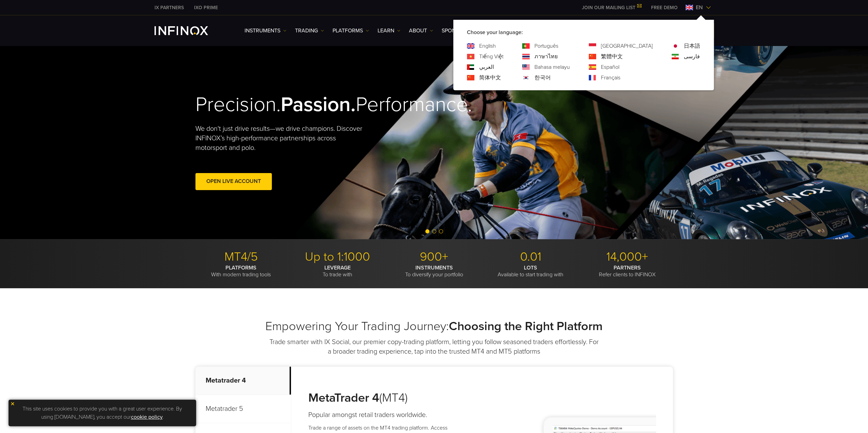 This screenshot has width=868, height=433. I want to click on a: JOIN OUR MAILING LIST, so click(611, 8).